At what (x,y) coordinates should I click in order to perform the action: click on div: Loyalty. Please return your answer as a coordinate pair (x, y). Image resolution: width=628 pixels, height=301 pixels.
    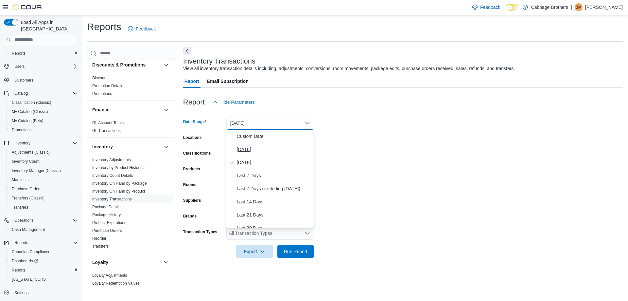
    Looking at the image, I should click on (131, 280).